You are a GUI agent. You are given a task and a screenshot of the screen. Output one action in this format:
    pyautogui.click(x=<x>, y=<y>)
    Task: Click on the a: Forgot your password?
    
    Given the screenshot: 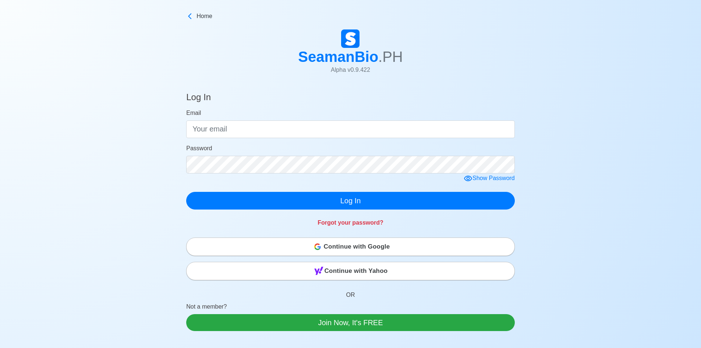 What is the action you would take?
    pyautogui.click(x=350, y=222)
    